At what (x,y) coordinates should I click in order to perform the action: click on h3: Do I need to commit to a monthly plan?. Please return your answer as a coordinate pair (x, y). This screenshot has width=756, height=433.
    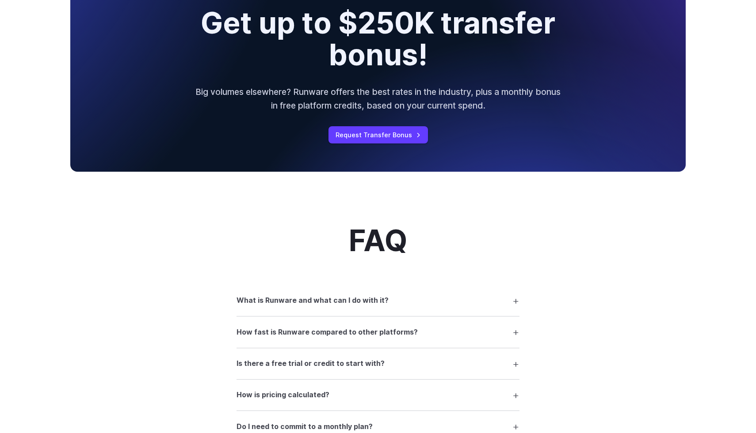
    Looking at the image, I should click on (304, 427).